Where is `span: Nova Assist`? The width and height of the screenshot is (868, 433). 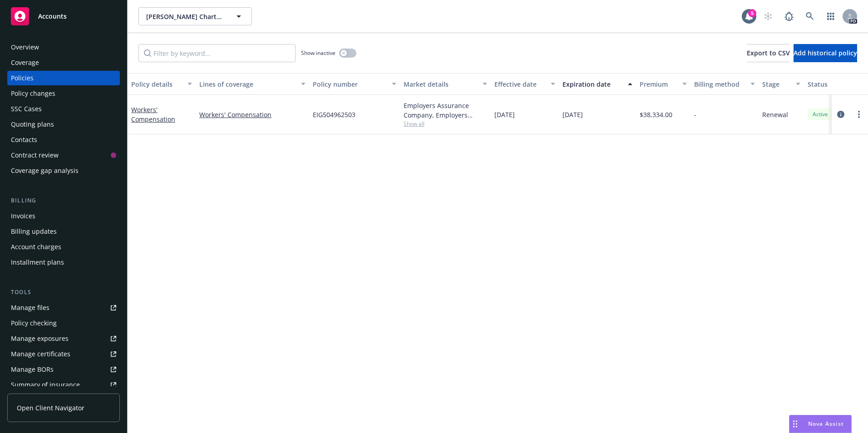
span: Nova Assist is located at coordinates (826, 424).